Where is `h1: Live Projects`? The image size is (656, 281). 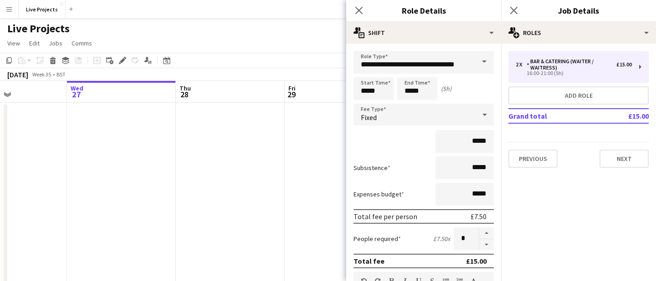
h1: Live Projects is located at coordinates (38, 29).